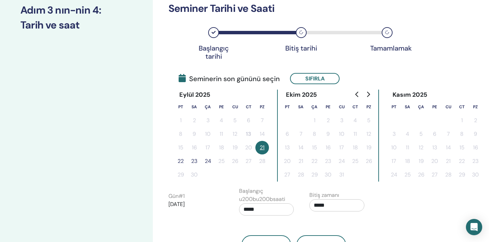 This screenshot has width=489, height=242. What do you see at coordinates (76, 25) in the screenshot?
I see `h3: Tarih ve saat` at bounding box center [76, 25].